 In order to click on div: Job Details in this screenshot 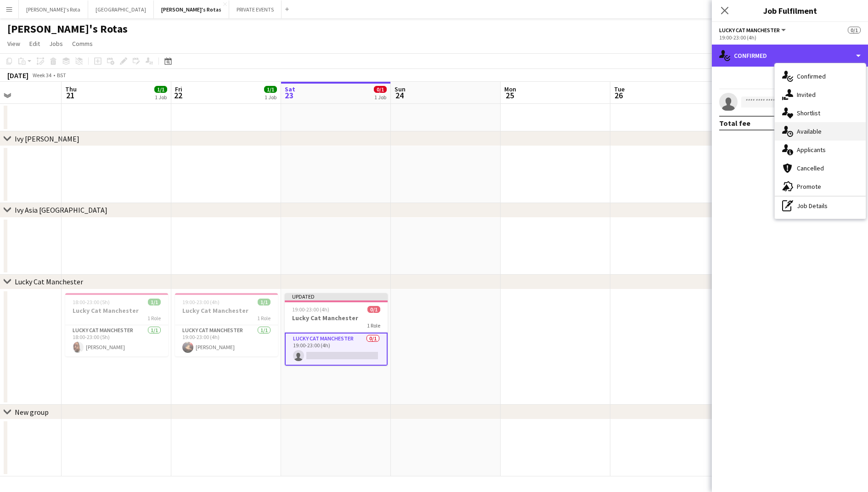, I will do `click(820, 206)`.